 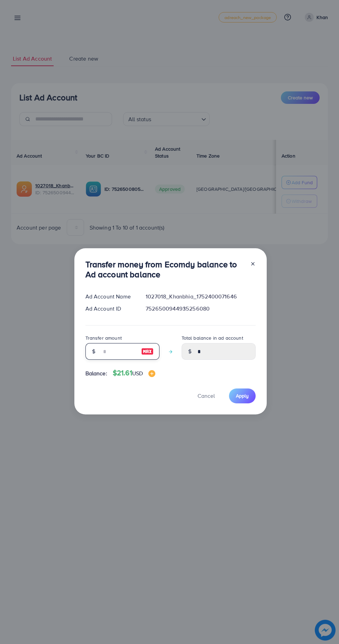 What do you see at coordinates (165, 269) in the screenshot?
I see `h3: Transfer money from Ecomdy balance to Ad account balance` at bounding box center [165, 269].